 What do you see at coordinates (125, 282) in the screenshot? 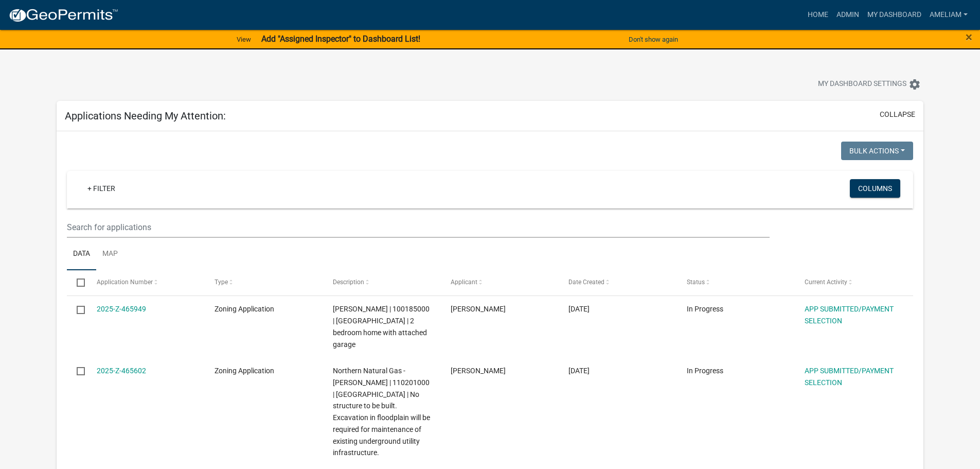
I see `span: Application Number` at bounding box center [125, 282].